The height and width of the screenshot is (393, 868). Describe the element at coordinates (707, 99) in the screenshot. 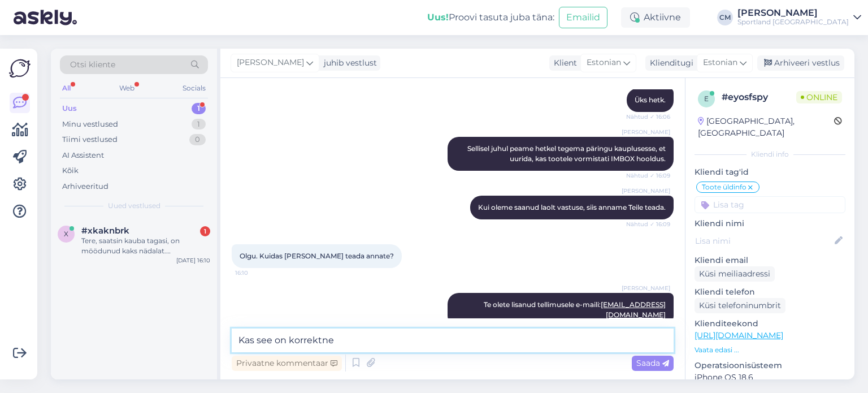

I see `span: e` at that location.